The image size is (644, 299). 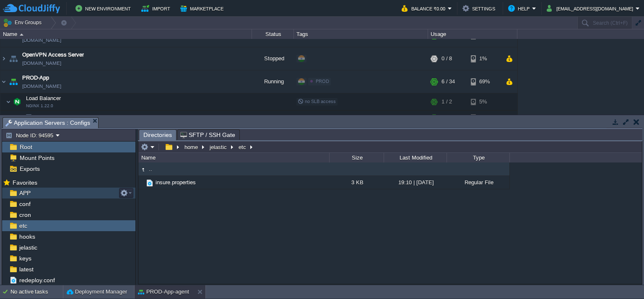 I want to click on div: Size, so click(x=357, y=157).